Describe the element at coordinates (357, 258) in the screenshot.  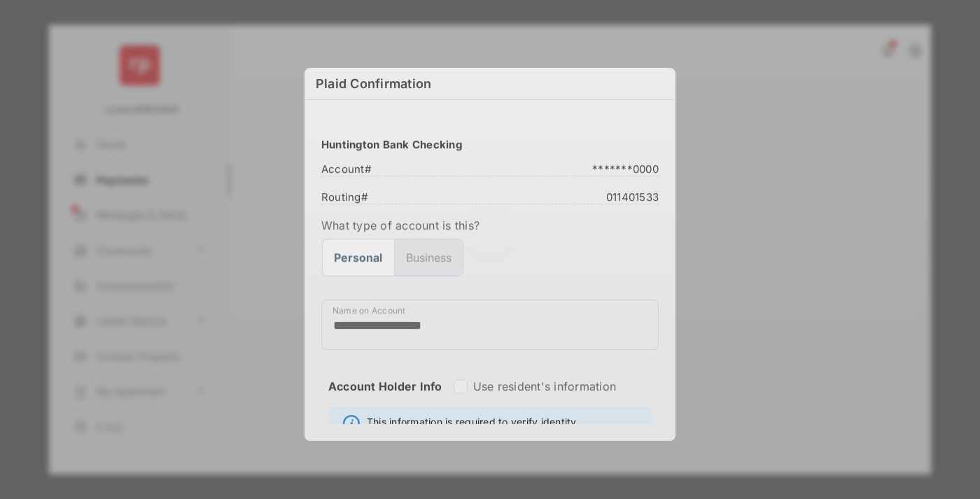
I see `button: Personal` at that location.